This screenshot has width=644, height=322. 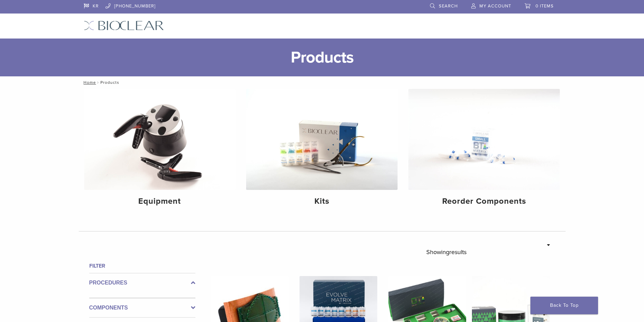 I want to click on img: Reorder Components, so click(x=484, y=139).